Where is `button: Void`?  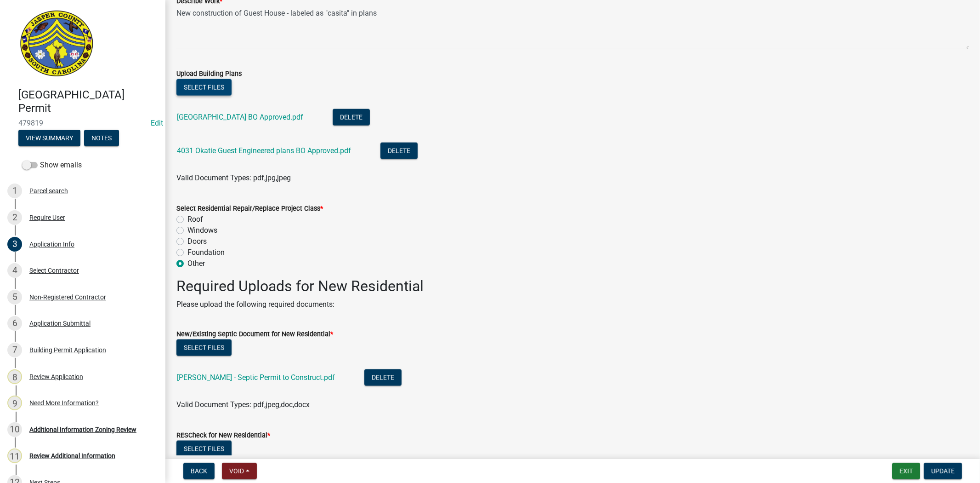 button: Void is located at coordinates (239, 471).